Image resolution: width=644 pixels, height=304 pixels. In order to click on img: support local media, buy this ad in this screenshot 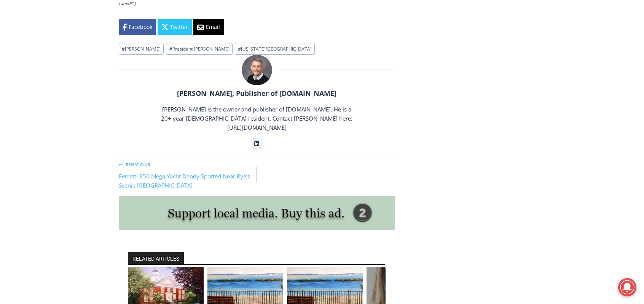, I will do `click(257, 213)`.